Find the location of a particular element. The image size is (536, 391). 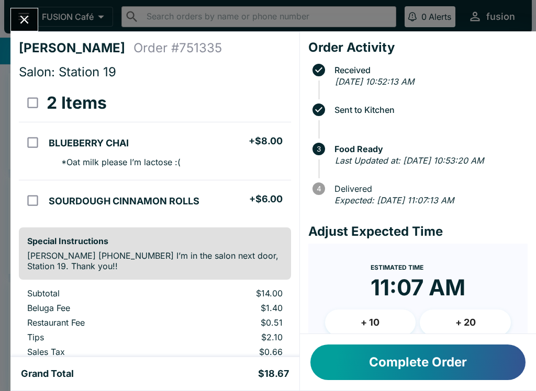

time: 11:07 AM is located at coordinates (418, 288).